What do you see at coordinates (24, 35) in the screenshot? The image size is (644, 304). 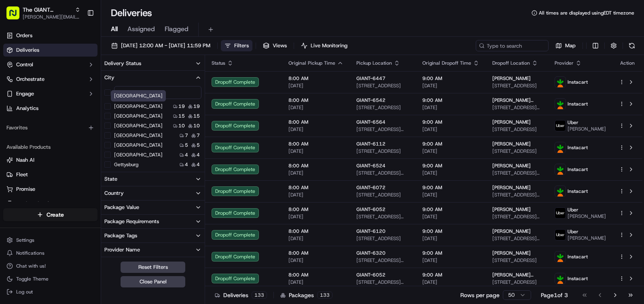 I see `span: Orders` at bounding box center [24, 35].